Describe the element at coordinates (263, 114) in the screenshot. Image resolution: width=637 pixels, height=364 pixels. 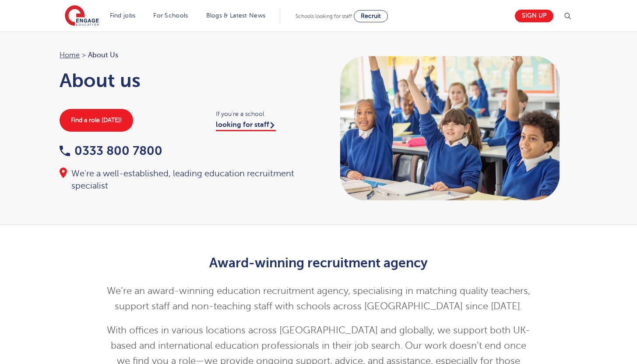
I see `span: If you're a school` at that location.